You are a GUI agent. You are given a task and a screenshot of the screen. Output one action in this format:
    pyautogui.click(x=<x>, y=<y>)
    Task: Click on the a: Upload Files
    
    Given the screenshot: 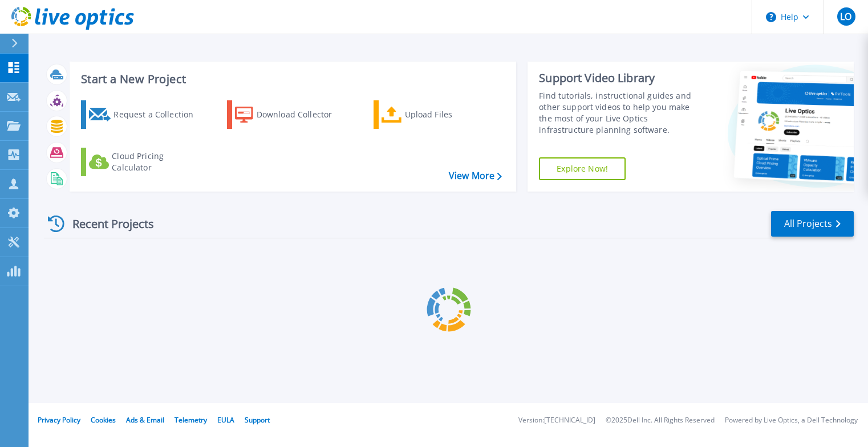 What is the action you would take?
    pyautogui.click(x=437, y=115)
    